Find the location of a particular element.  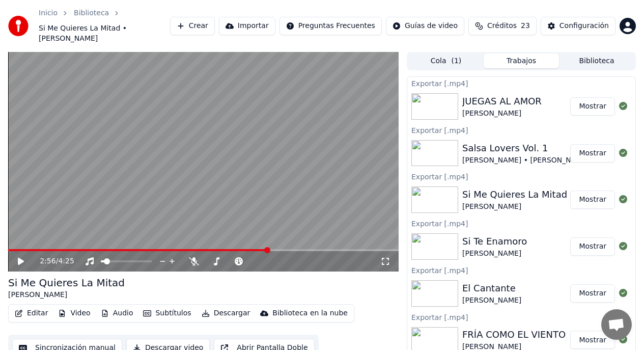

div: El Cantante is located at coordinates (492, 288).